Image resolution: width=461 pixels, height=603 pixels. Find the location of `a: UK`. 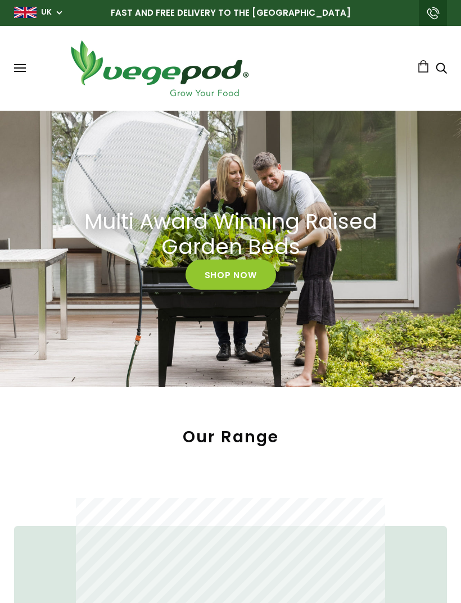

a: UK is located at coordinates (46, 12).